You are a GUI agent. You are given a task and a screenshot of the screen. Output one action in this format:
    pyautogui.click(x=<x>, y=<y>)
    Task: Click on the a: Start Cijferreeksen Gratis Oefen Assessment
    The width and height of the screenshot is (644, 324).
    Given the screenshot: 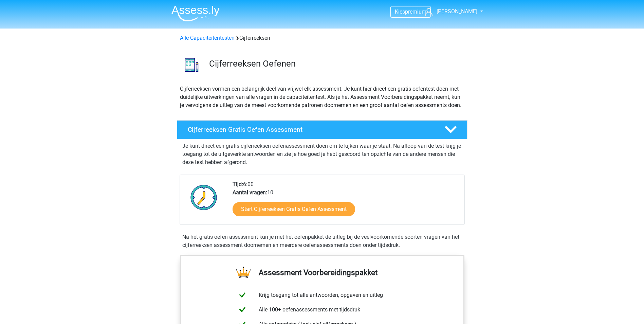 What is the action you would take?
    pyautogui.click(x=293, y=209)
    